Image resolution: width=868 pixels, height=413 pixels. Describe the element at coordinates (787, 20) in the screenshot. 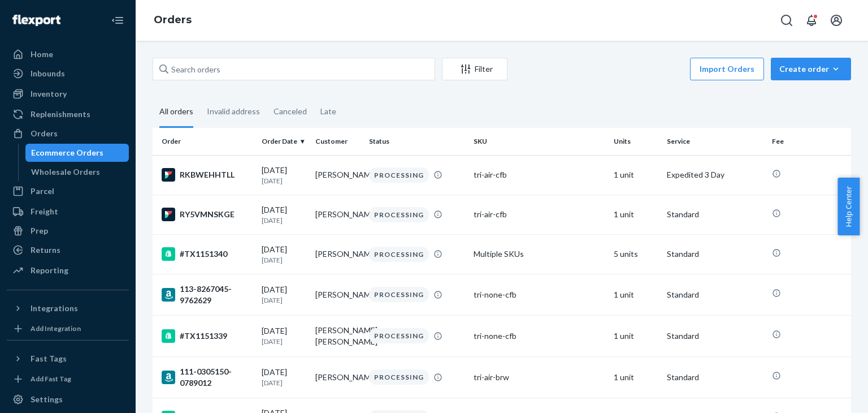

I see `button: Open Search Box` at that location.